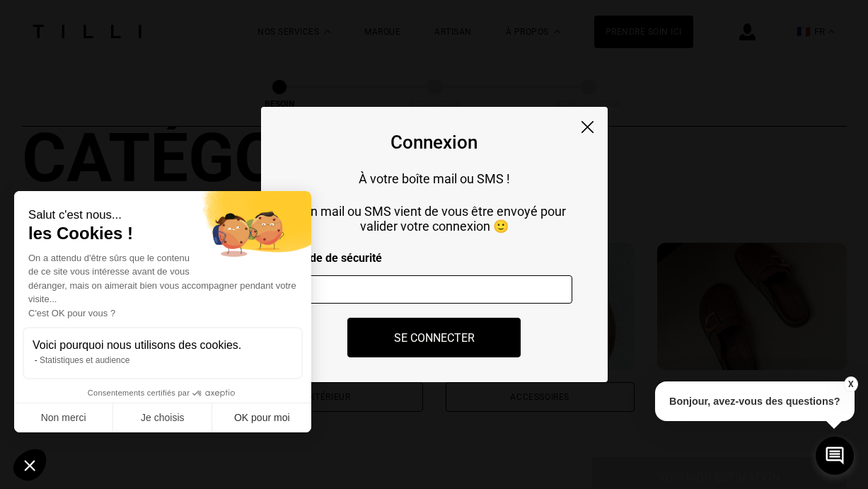 The height and width of the screenshot is (489, 868). I want to click on div: Connexion, so click(434, 142).